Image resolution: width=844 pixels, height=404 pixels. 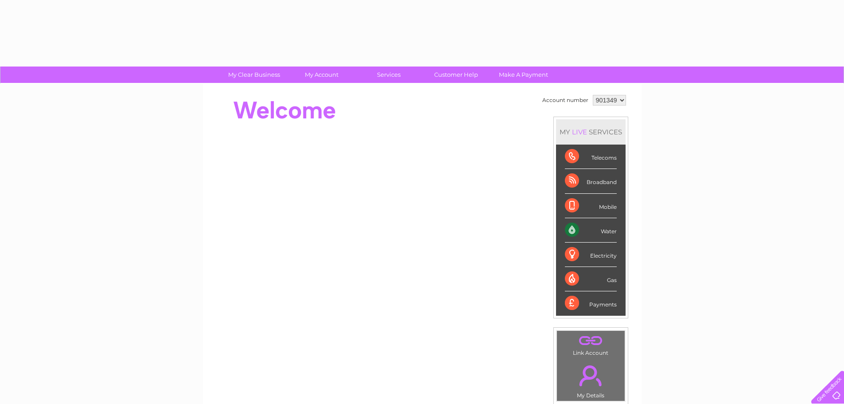 What do you see at coordinates (590, 181) in the screenshot?
I see `div: Broadband` at bounding box center [590, 181].